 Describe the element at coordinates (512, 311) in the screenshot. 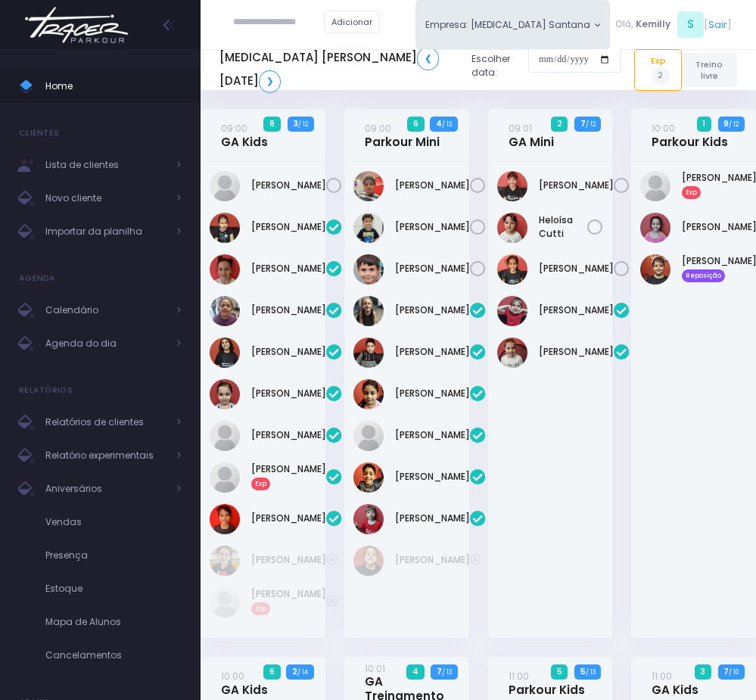

I see `img: Laís Silva de Mendonça` at that location.